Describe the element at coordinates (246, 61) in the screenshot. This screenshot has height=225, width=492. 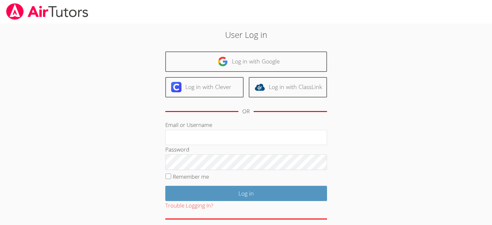
I see `a: Log in with Google` at that location.